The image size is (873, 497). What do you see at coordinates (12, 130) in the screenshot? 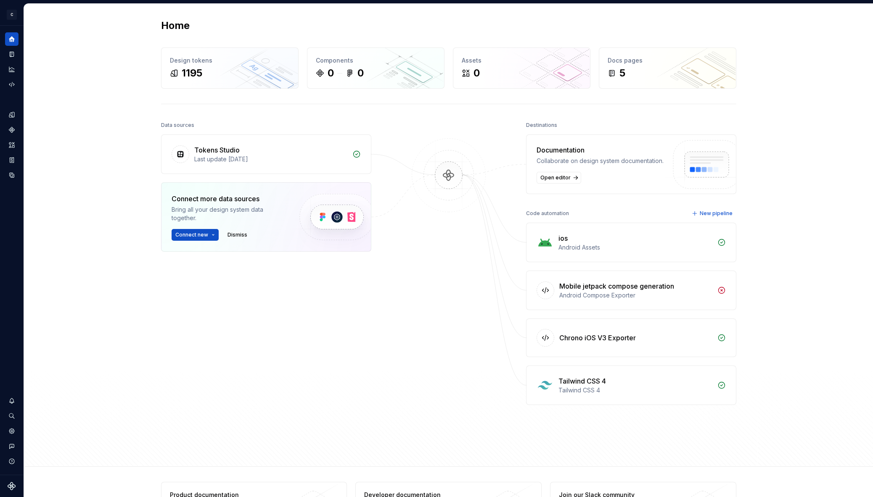
I see `a: Components` at bounding box center [12, 130].